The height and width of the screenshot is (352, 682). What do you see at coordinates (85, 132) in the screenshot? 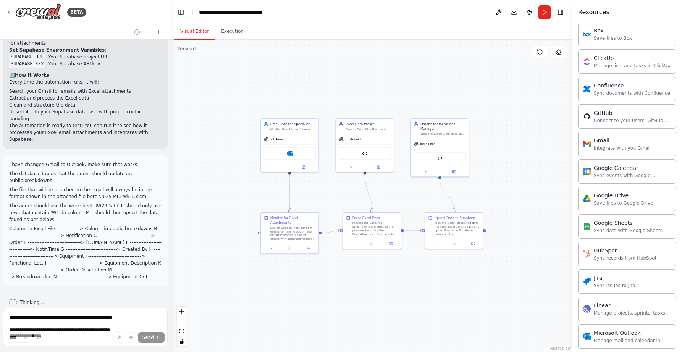
I see `p: The automation is ready to test! You can run it to see how it processes your Excel email attachme...` at bounding box center [85, 132].